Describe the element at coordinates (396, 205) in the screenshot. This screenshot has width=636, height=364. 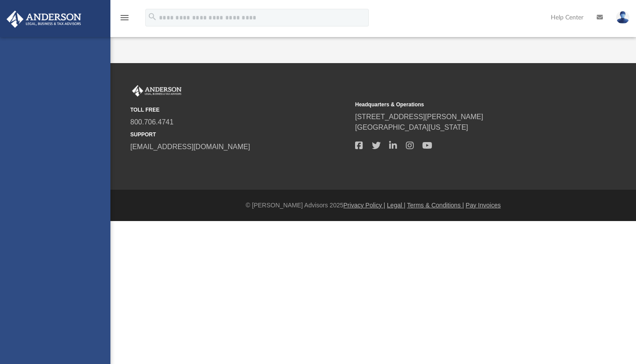
I see `a: Legal |` at that location.